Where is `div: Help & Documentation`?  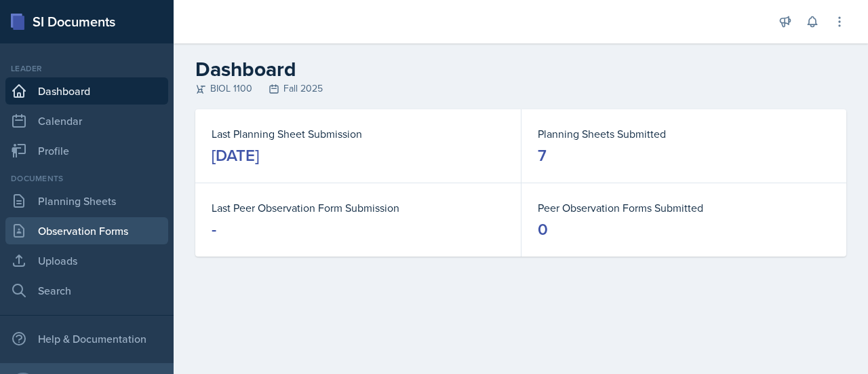
div: Help & Documentation is located at coordinates (87, 339).